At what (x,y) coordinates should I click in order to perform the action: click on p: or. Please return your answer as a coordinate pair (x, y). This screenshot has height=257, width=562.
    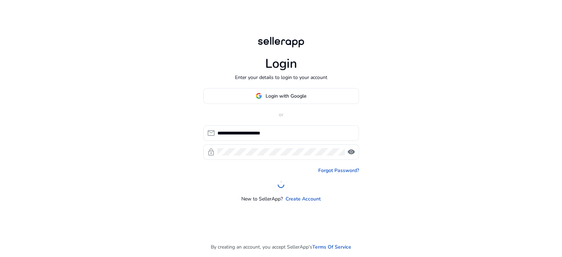
    Looking at the image, I should click on (281, 115).